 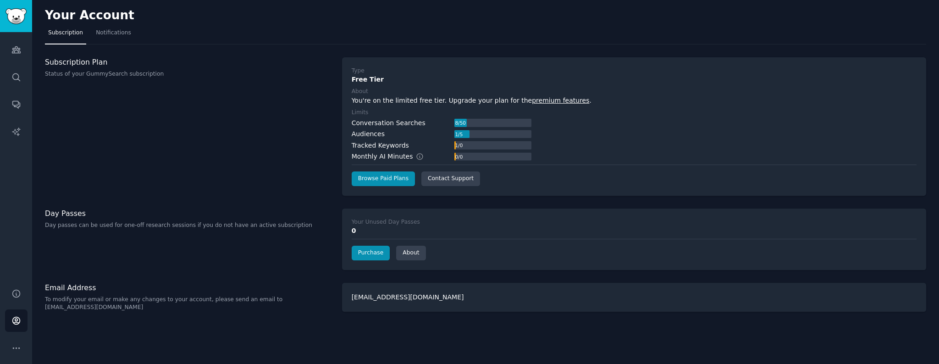 What do you see at coordinates (188, 74) in the screenshot?
I see `p: Status of your GummySearch subscription` at bounding box center [188, 74].